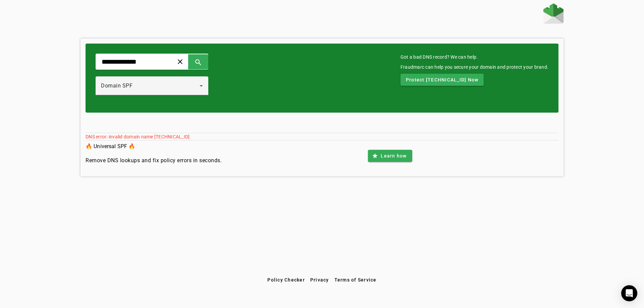 This screenshot has height=308, width=644. I want to click on div: Open Intercom Messenger, so click(629, 293).